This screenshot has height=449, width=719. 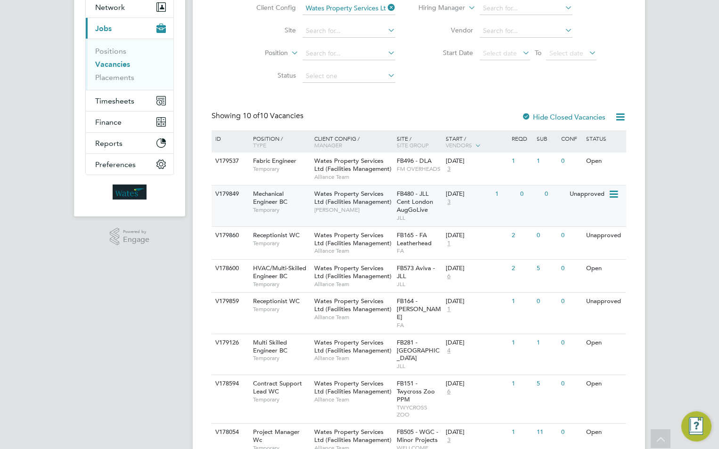 I want to click on span: HVAC/Multi-Skilled Engineer BC, so click(x=279, y=272).